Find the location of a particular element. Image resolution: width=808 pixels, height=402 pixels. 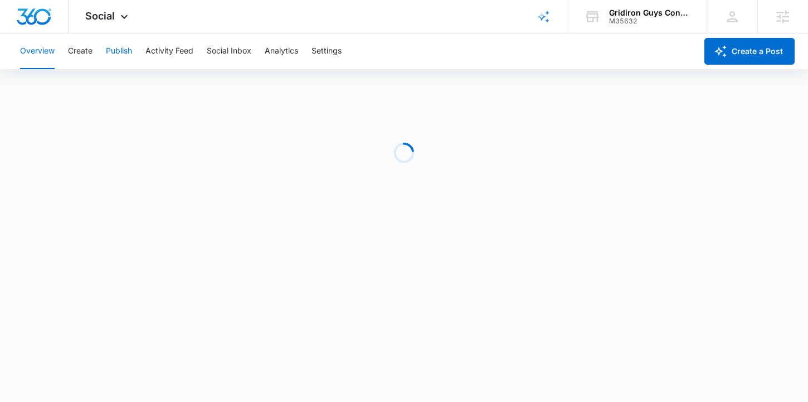

button: Settings is located at coordinates (327, 51).